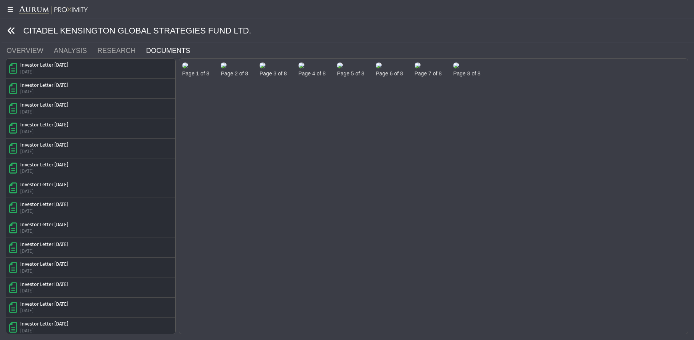 The height and width of the screenshot is (340, 694). What do you see at coordinates (53, 10) in the screenshot?
I see `img: Aurum-Proximity%20white.svg` at bounding box center [53, 10].